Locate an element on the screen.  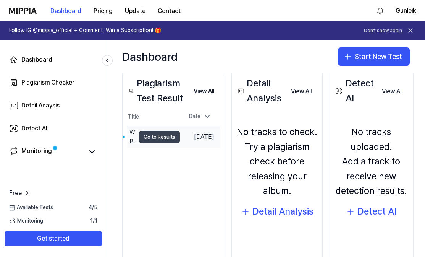
a: Pricing is located at coordinates (103, 11).